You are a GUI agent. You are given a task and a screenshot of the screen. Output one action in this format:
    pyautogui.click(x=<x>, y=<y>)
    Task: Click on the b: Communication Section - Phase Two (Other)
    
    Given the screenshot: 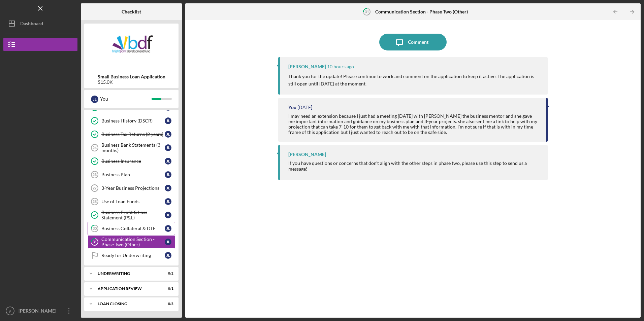 What is the action you would take?
    pyautogui.click(x=421, y=12)
    